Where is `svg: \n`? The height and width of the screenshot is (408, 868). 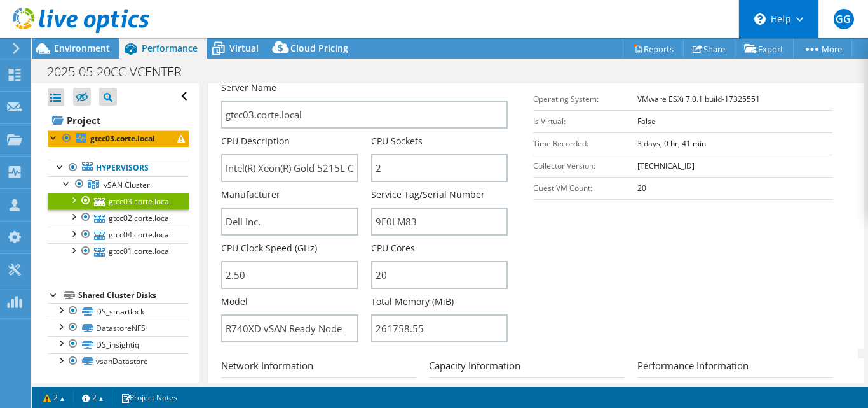 svg: \n is located at coordinates (761, 19).